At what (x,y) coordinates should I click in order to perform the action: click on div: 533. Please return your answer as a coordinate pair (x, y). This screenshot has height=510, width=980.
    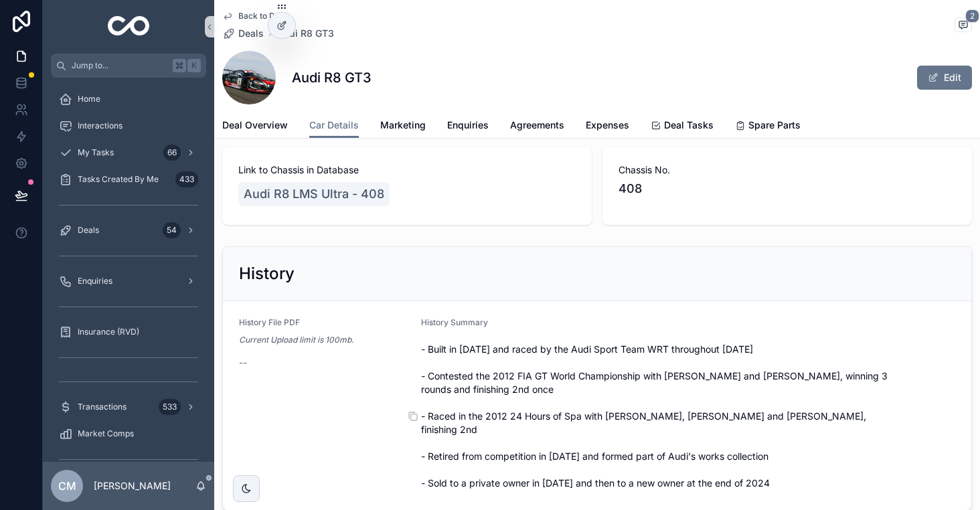
    Looking at the image, I should click on (169, 407).